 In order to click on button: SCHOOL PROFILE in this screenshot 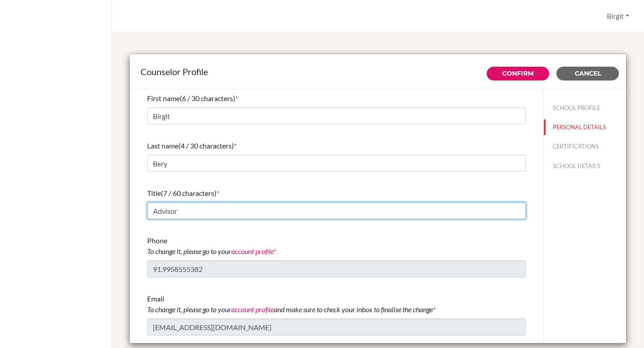, I will do `click(585, 108)`.